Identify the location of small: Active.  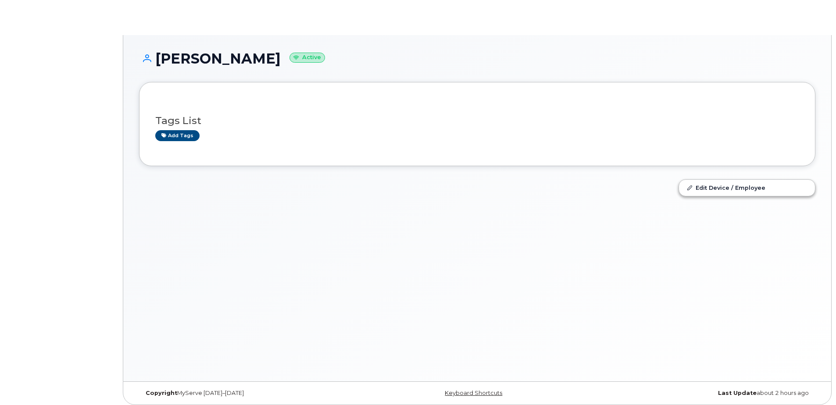
(307, 57).